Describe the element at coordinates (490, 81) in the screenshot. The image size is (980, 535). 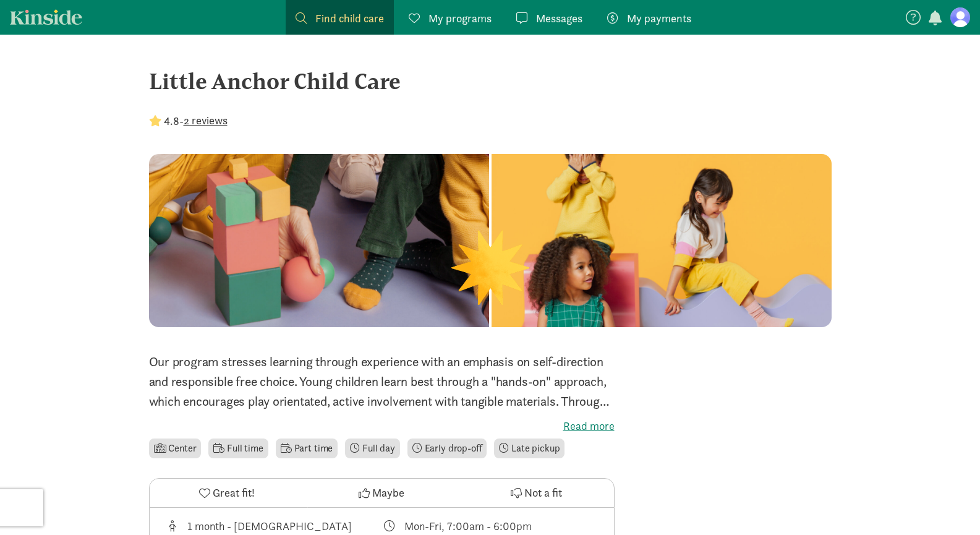
I see `div: Little Anchor Child Care` at that location.